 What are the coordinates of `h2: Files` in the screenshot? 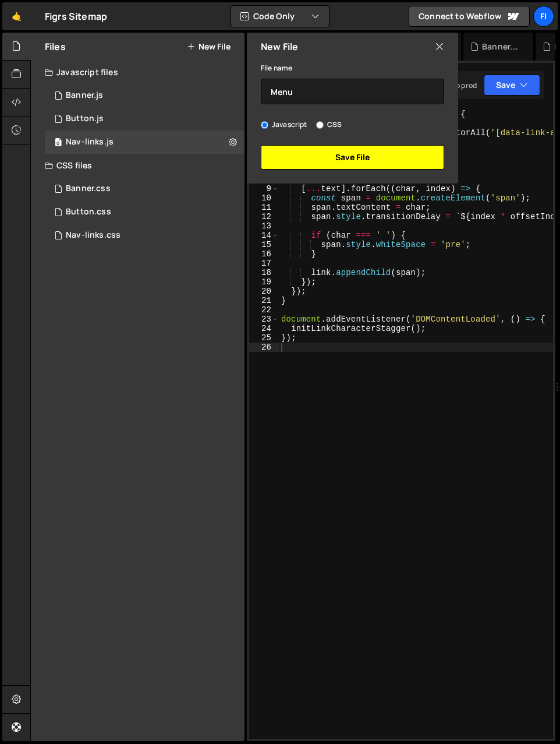 It's located at (55, 47).